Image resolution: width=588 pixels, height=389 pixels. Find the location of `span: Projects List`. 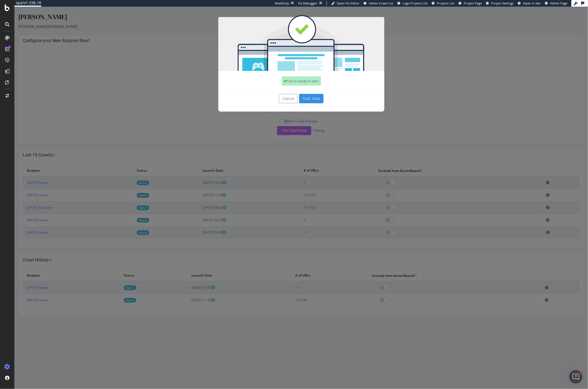

span: Projects List is located at coordinates (445, 3).